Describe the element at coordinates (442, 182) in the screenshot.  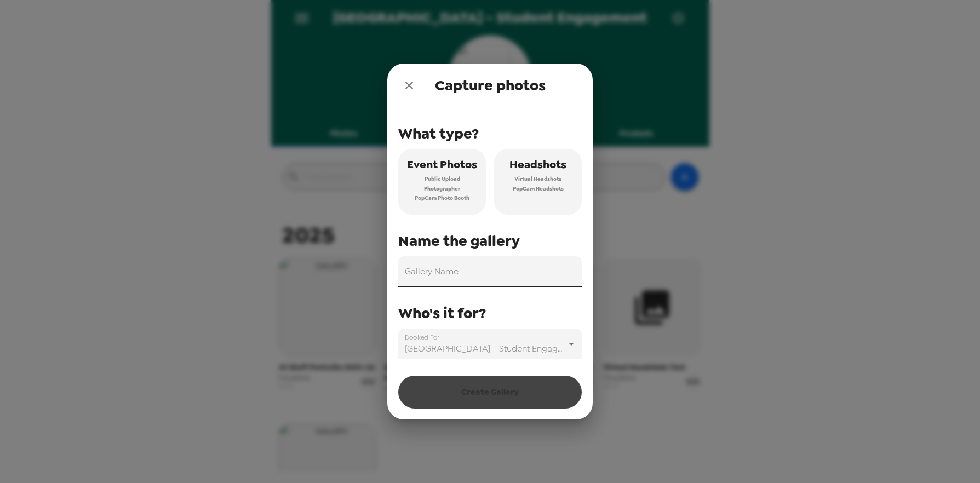
I see `button: Event PhotosPublic UploadPhotographerPopCam Photo Booth` at that location.